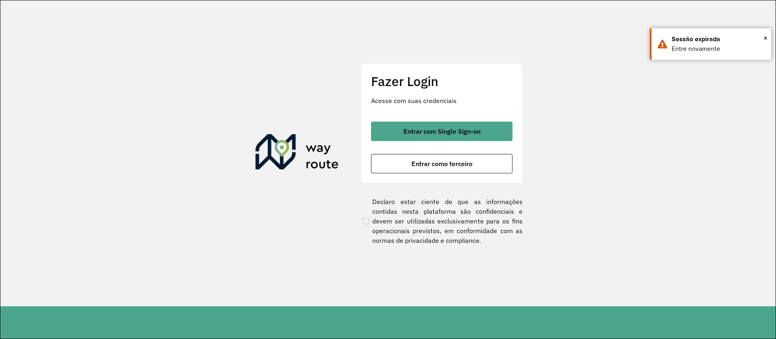  Describe the element at coordinates (297, 154) in the screenshot. I see `img: Roteirizador AmbevTech` at that location.